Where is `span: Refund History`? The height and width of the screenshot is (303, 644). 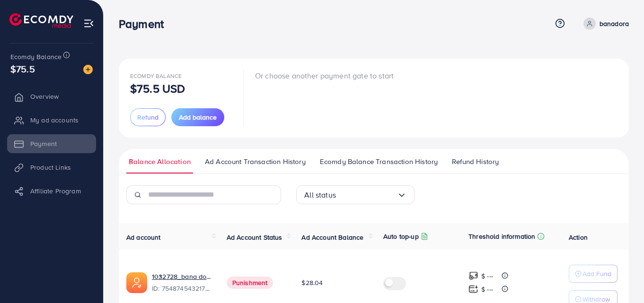
span: Refund History is located at coordinates (476, 162).